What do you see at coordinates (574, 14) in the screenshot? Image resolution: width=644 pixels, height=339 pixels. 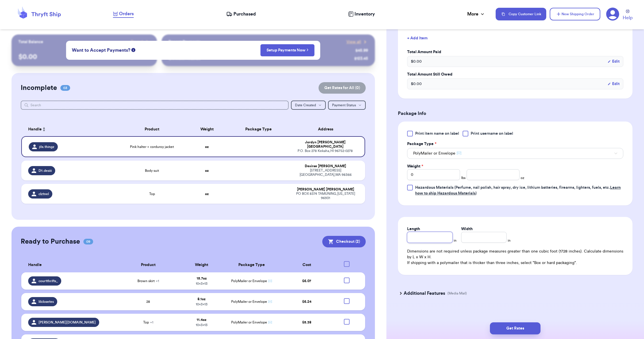 I see `button: New Shipping Order` at bounding box center [574, 14].